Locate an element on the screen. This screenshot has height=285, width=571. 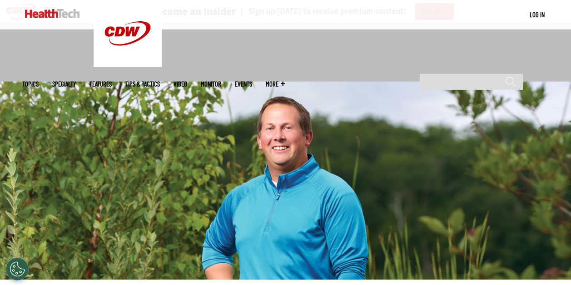
a: MonITor is located at coordinates (211, 84).